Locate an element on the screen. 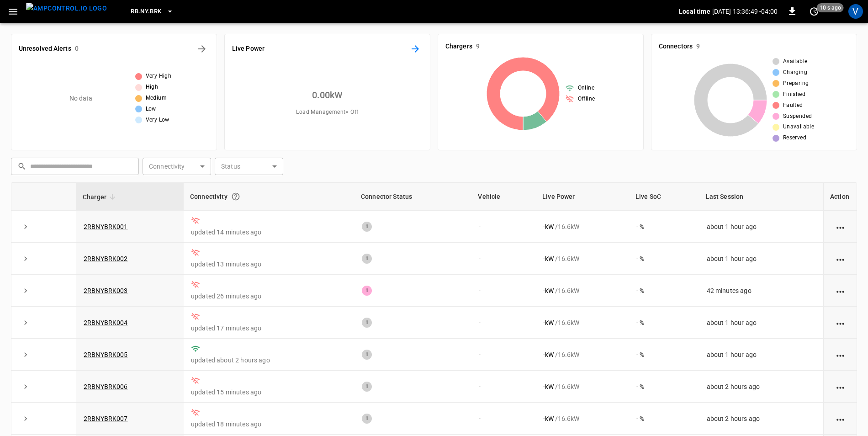 The image size is (868, 436). span: RB.NY.BRK is located at coordinates (146, 12).